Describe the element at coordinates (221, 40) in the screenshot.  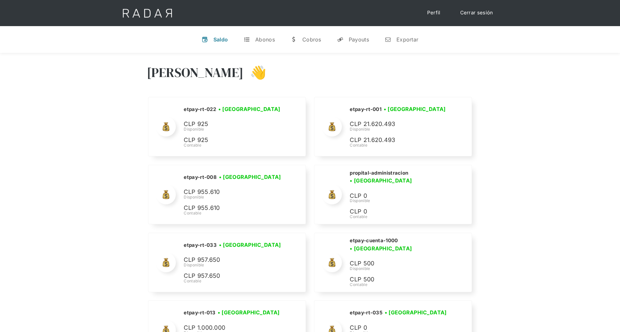
I see `div: Saldo` at that location.